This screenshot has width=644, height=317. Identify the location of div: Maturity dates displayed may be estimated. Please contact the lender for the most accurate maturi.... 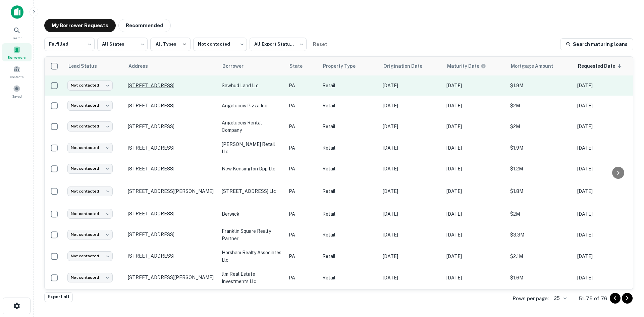
(467, 66).